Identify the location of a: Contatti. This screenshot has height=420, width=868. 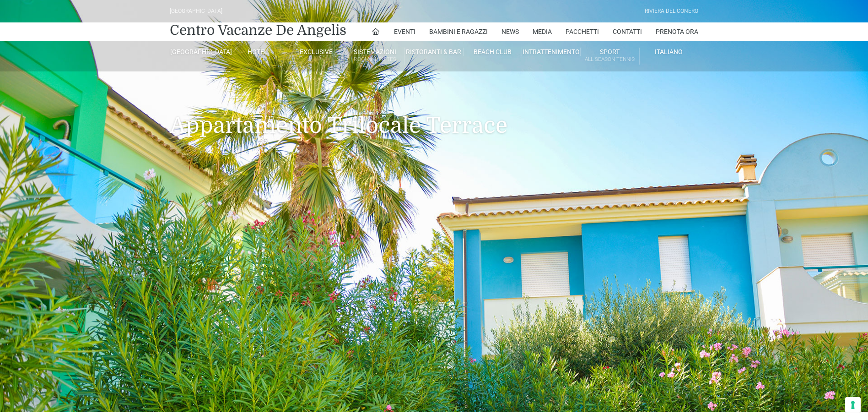
(628, 32).